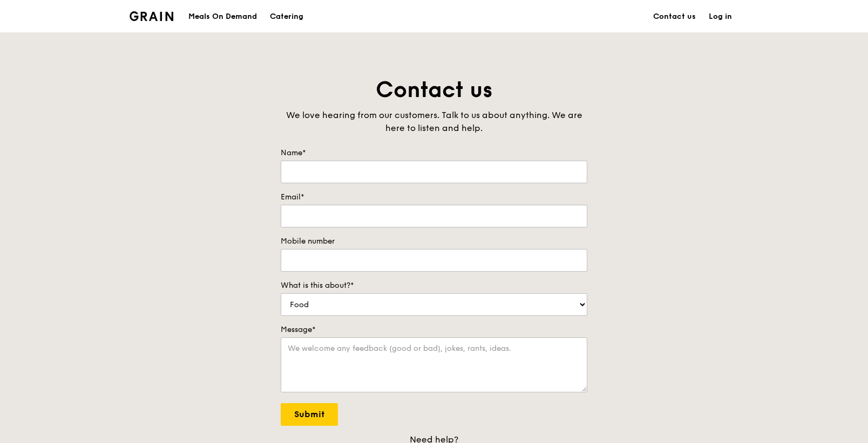 This screenshot has width=868, height=443. What do you see at coordinates (720, 17) in the screenshot?
I see `a: Log in` at bounding box center [720, 17].